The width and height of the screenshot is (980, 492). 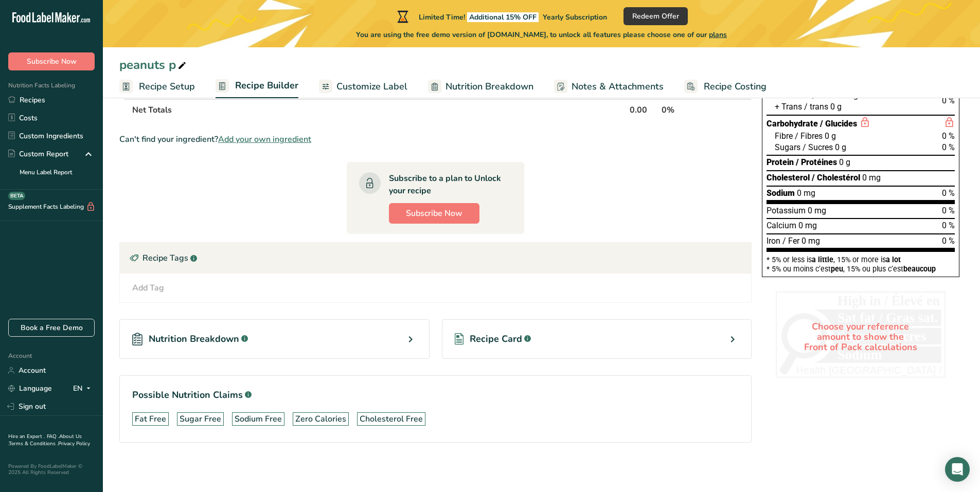 What do you see at coordinates (575, 17) in the screenshot?
I see `span: Yearly Subscription` at bounding box center [575, 17].